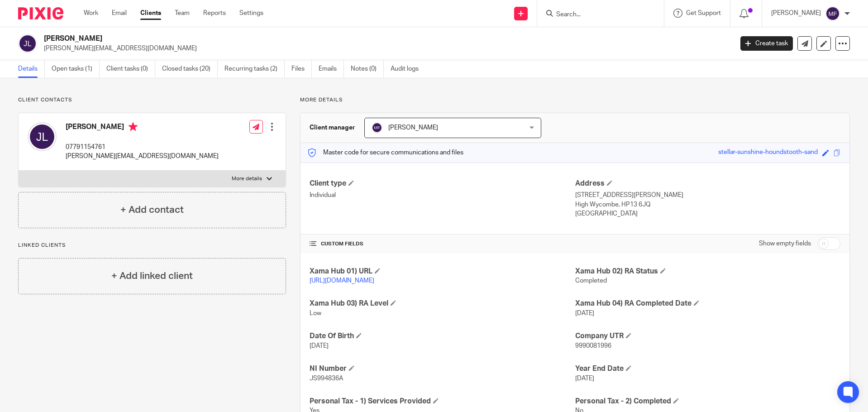 This screenshot has height=412, width=868. What do you see at coordinates (133, 127) in the screenshot?
I see `i: Primary` at bounding box center [133, 127].